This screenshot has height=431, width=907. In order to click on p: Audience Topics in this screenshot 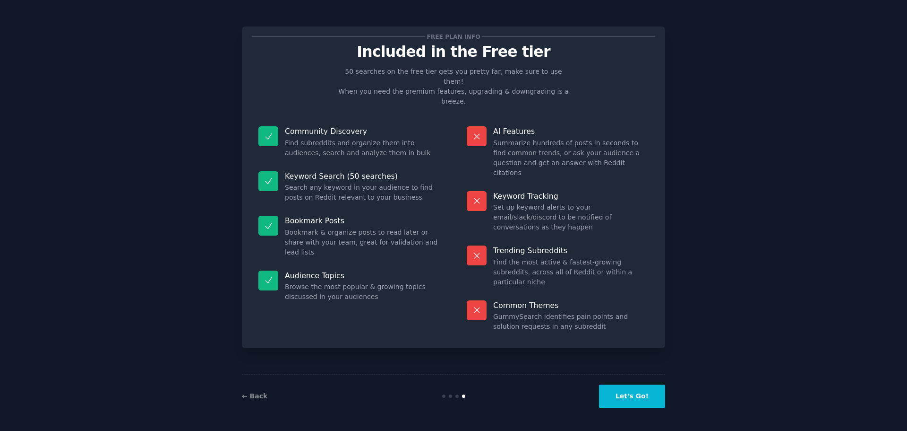, I will do `click(362, 275)`.